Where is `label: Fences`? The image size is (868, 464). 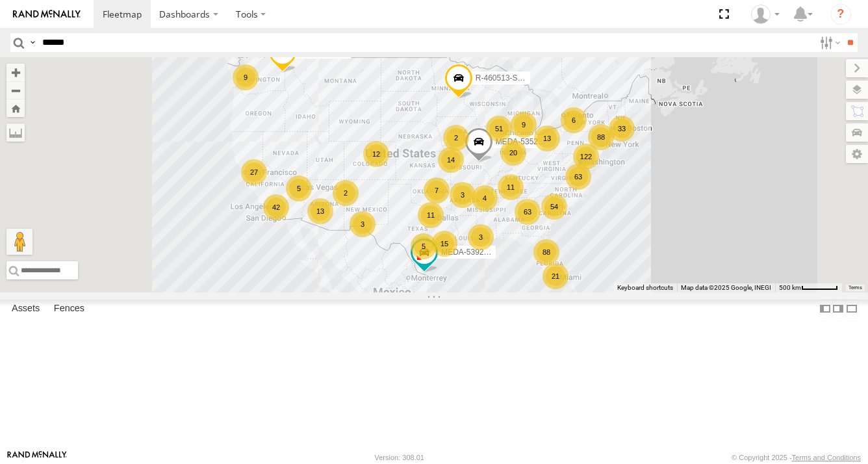
label: Fences is located at coordinates (69, 309).